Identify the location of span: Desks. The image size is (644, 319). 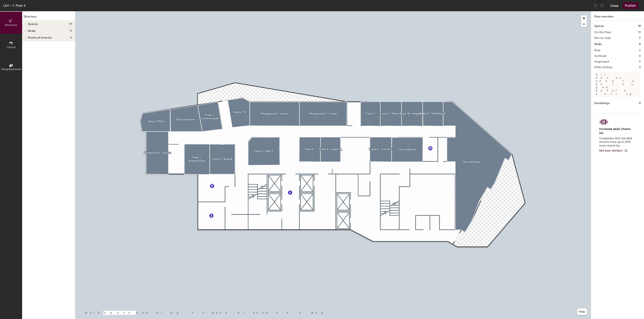
(31, 31).